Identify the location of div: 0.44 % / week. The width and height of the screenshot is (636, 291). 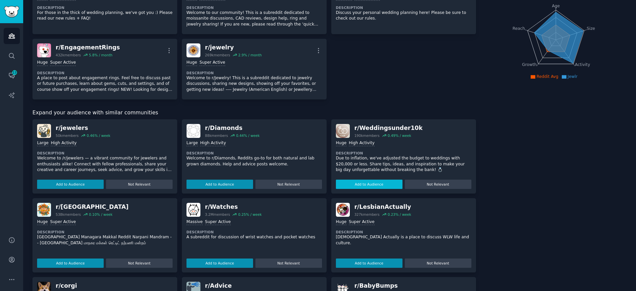
(248, 135).